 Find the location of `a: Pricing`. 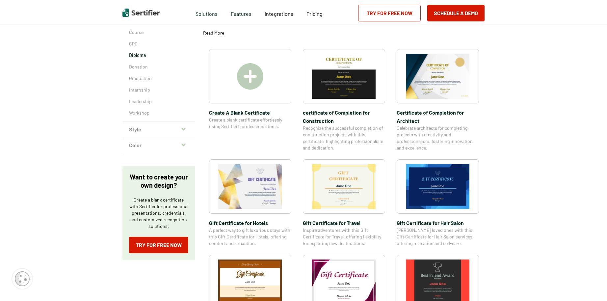

a: Pricing is located at coordinates (315, 13).